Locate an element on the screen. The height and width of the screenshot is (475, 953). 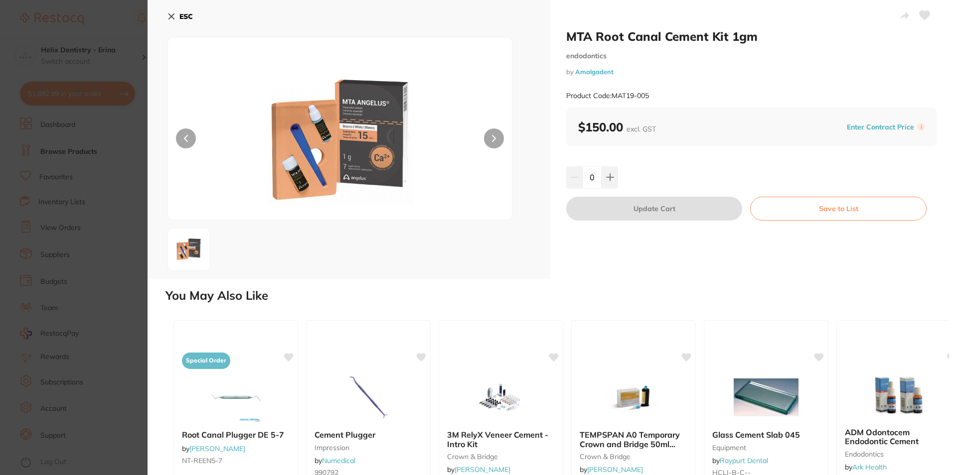
h2: MTA Root Canal Cement Kit 1gm is located at coordinates (752, 36).